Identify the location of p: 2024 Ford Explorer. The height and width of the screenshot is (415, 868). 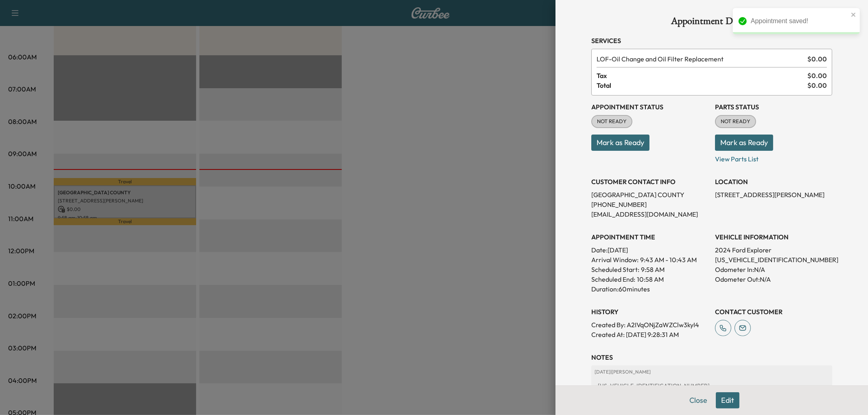
(774, 250).